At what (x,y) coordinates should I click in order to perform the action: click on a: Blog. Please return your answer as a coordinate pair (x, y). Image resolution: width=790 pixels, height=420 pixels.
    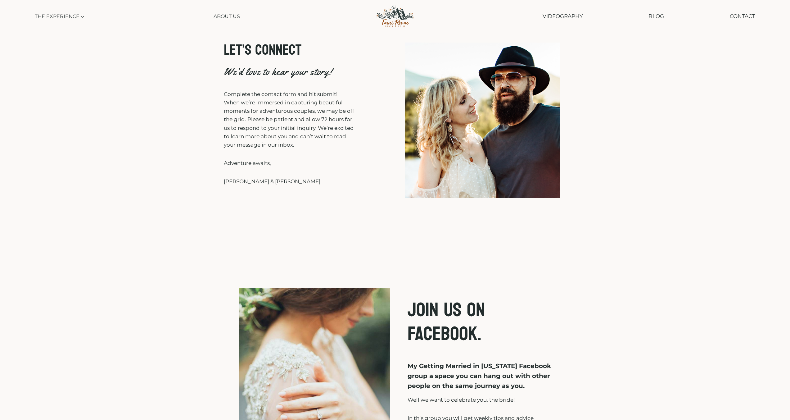
    Looking at the image, I should click on (656, 16).